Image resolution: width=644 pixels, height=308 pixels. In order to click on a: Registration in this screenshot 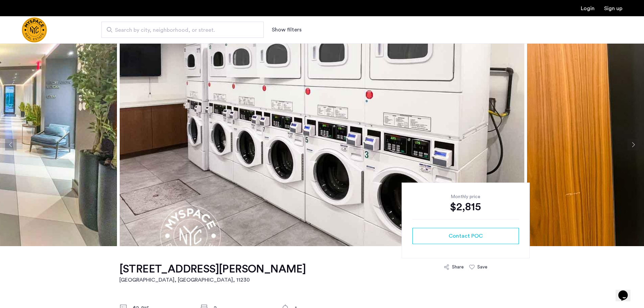, I will do `click(613, 9)`.